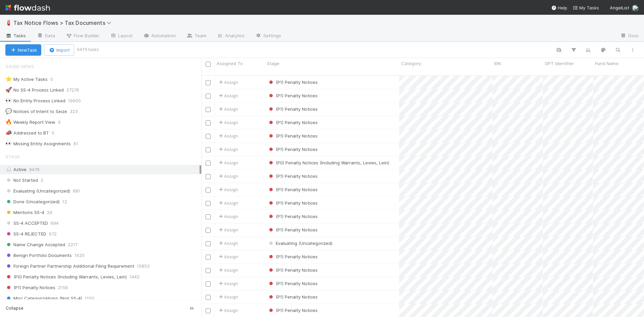 This screenshot has height=317, width=644. I want to click on button: NewTask, so click(23, 50).